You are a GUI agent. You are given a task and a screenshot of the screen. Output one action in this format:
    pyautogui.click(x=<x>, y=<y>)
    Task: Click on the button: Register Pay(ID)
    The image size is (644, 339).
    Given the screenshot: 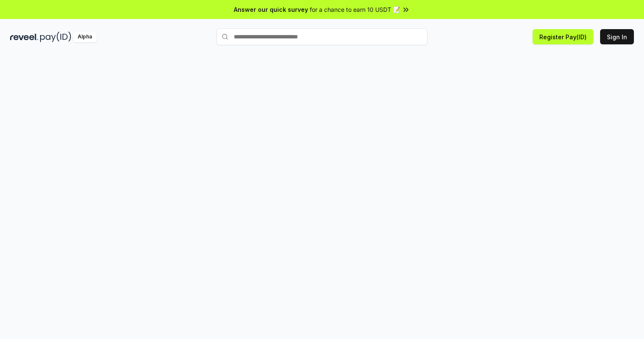 What is the action you would take?
    pyautogui.click(x=563, y=37)
    